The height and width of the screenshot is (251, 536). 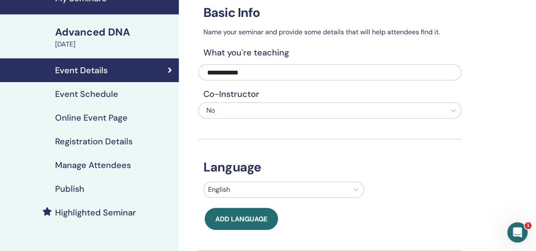 What do you see at coordinates (329, 53) in the screenshot?
I see `h4: What you`re teaching` at bounding box center [329, 53].